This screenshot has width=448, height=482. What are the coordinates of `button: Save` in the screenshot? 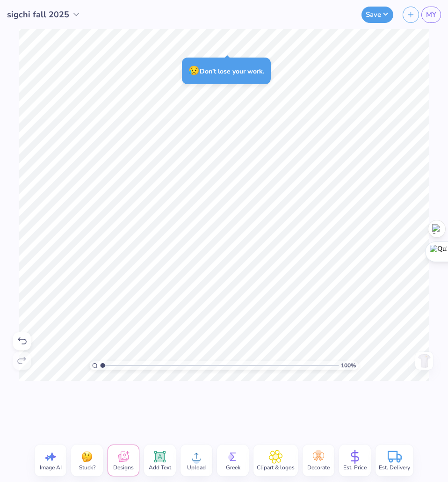 It's located at (377, 14).